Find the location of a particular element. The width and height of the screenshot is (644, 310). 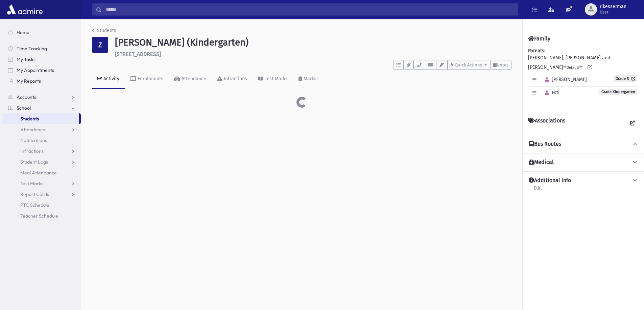

a: School is located at coordinates (41, 108).